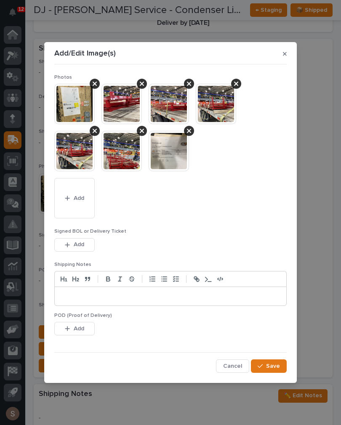 The width and height of the screenshot is (341, 425). I want to click on span: Cancel, so click(233, 367).